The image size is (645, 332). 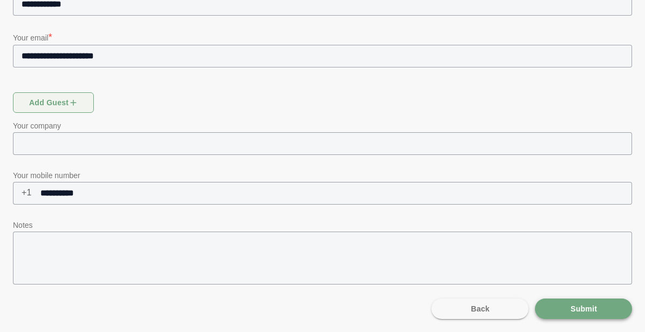 What do you see at coordinates (323, 225) in the screenshot?
I see `p: Notes` at bounding box center [323, 225].